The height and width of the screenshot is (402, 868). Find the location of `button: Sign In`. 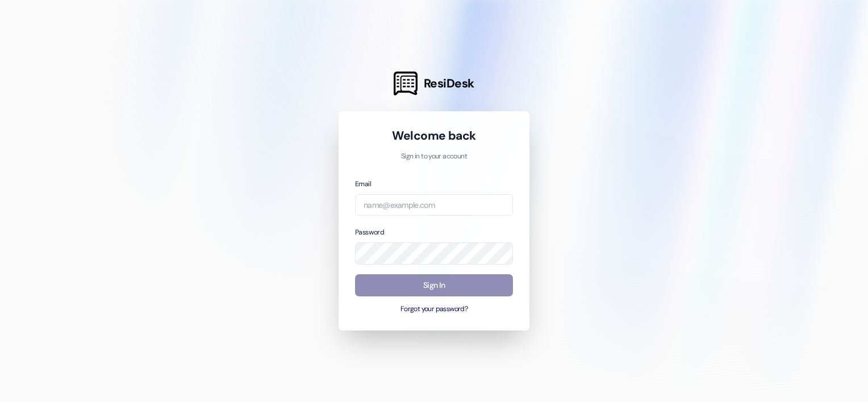

button: Sign In is located at coordinates (434, 285).